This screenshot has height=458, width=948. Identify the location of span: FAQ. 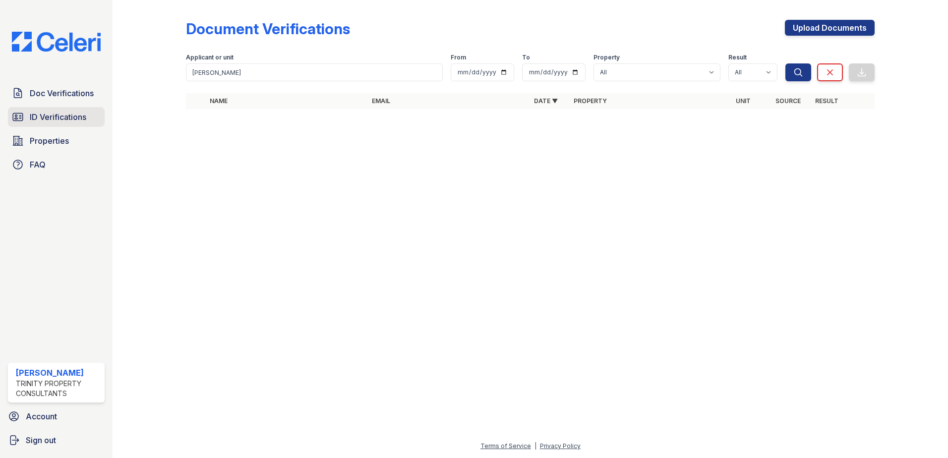
(38, 165).